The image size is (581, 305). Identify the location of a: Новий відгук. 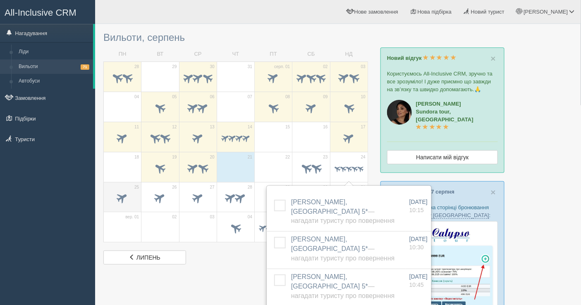
(421, 58).